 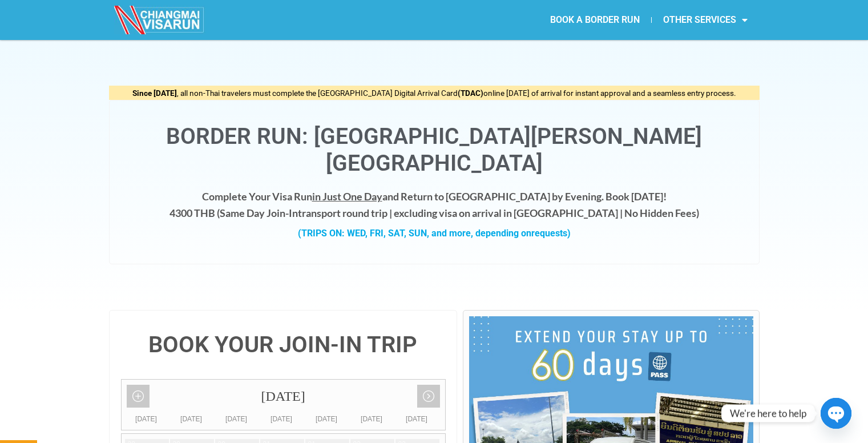 What do you see at coordinates (596, 20) in the screenshot?
I see `nav: Menu` at bounding box center [596, 20].